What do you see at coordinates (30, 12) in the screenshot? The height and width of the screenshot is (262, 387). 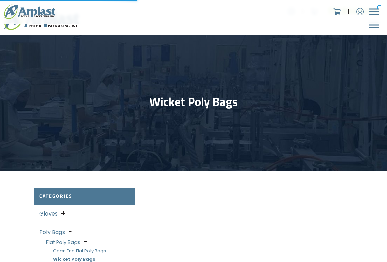 I see `img: logo` at bounding box center [30, 12].